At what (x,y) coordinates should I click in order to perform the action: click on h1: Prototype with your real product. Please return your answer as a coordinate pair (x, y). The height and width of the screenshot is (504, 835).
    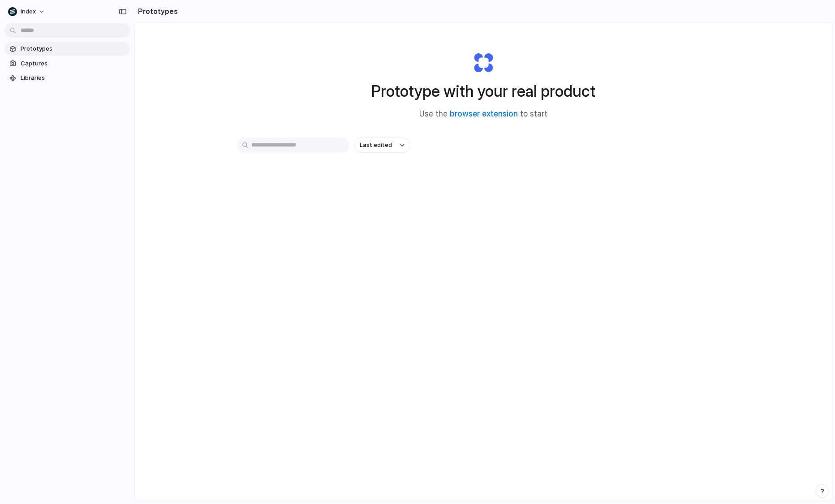
    Looking at the image, I should click on (483, 91).